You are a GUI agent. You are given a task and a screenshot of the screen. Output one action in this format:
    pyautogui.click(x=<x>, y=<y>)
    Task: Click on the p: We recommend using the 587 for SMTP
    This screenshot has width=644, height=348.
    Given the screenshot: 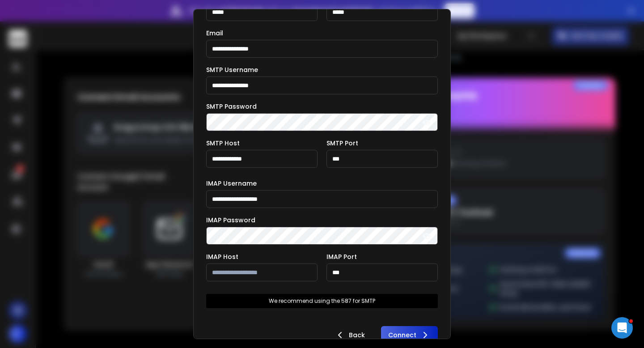 What is the action you would take?
    pyautogui.click(x=322, y=301)
    